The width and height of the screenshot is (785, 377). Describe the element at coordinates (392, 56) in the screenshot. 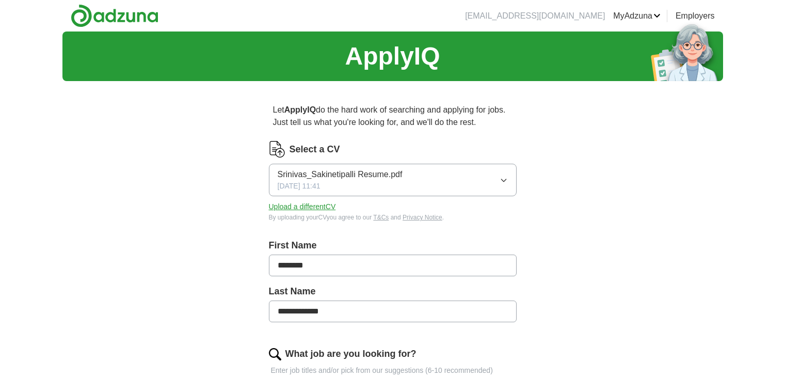

I see `h1: ApplyIQ` at that location.